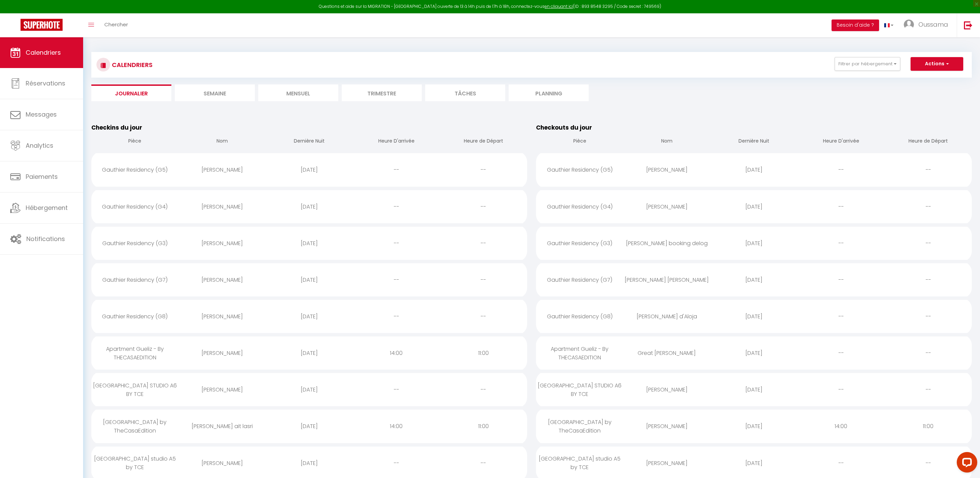 Image resolution: width=980 pixels, height=478 pixels. Describe the element at coordinates (46, 239) in the screenshot. I see `span: Notifications` at that location.